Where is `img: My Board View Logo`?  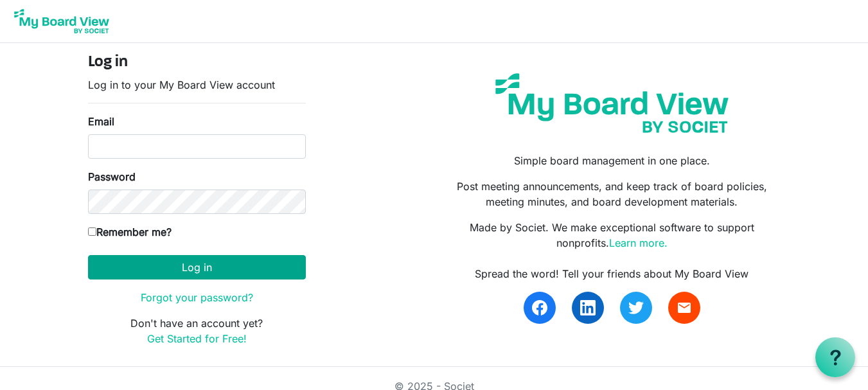 img: My Board View Logo is located at coordinates (62, 21).